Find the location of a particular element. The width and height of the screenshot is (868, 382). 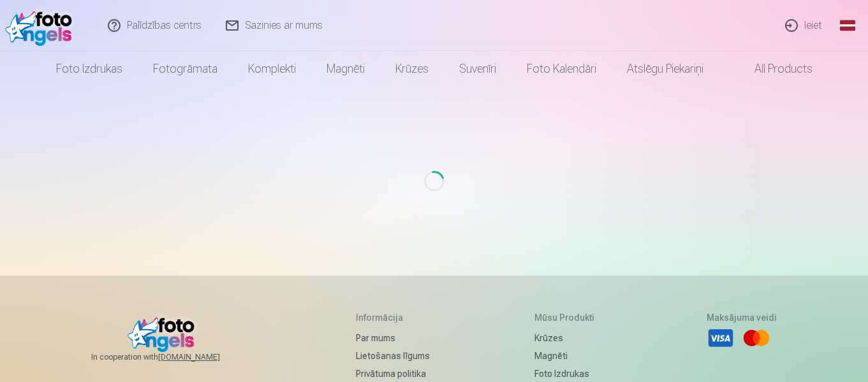

li: Mastercard is located at coordinates (757, 338).